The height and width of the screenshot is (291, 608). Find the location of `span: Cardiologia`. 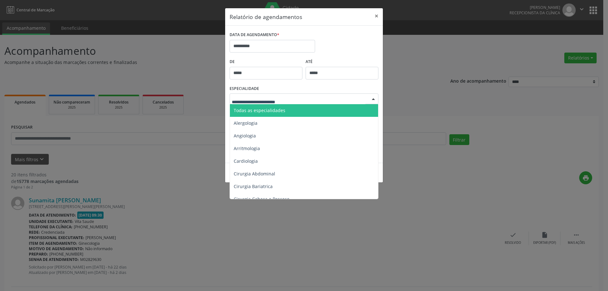

span: Cardiologia is located at coordinates (246, 161).